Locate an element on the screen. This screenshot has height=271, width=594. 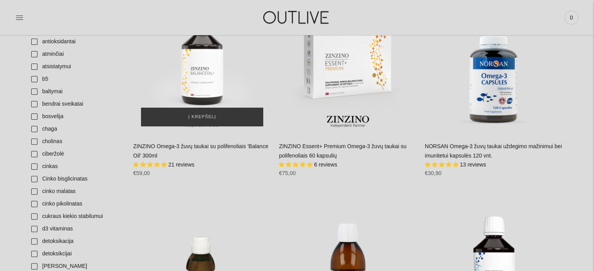
button: Į krepšelį is located at coordinates (202, 117).